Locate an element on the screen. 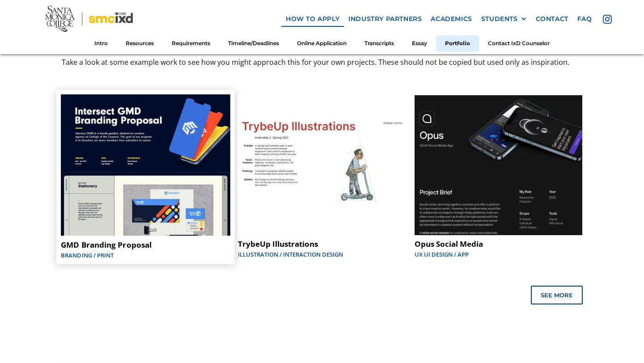 The width and height of the screenshot is (644, 363). a: Intro is located at coordinates (101, 44).